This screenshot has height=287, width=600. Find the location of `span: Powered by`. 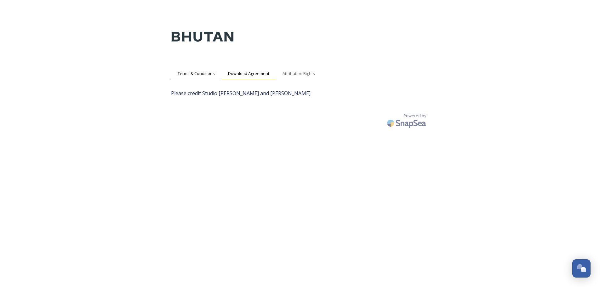

span: Powered by is located at coordinates (415, 116).